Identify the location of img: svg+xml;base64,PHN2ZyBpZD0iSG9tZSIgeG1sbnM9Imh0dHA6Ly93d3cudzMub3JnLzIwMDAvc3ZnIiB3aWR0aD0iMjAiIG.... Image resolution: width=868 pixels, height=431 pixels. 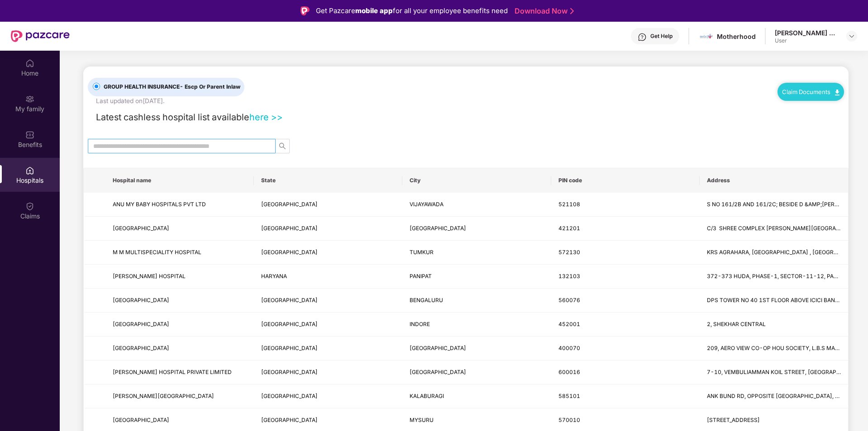
(29, 63).